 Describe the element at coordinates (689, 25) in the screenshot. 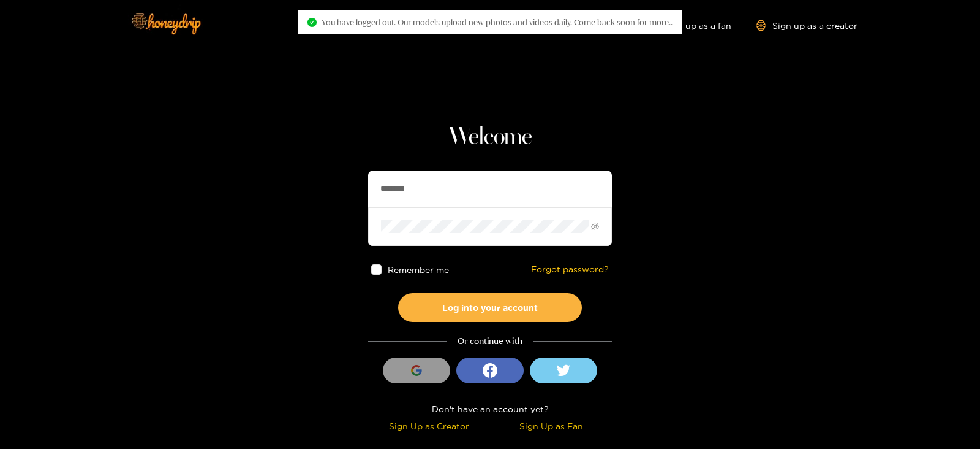

I see `a: Sign up as a fan` at that location.